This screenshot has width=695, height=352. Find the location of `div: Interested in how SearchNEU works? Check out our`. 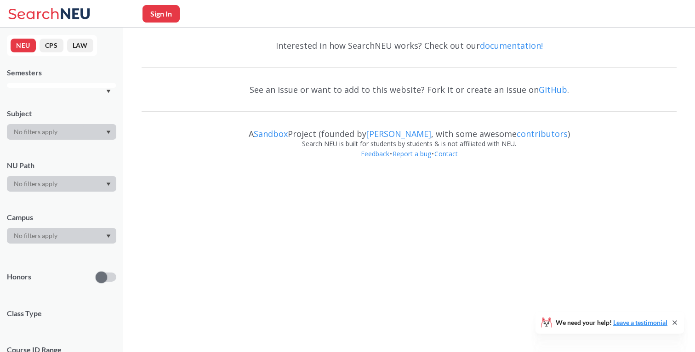

div: Interested in how SearchNEU works? Check out our is located at coordinates (409, 46).